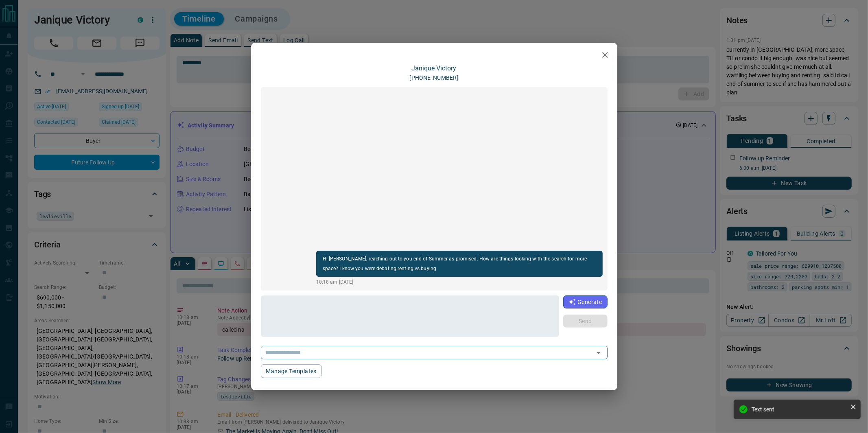  Describe the element at coordinates (599, 353) in the screenshot. I see `button: Open` at that location.